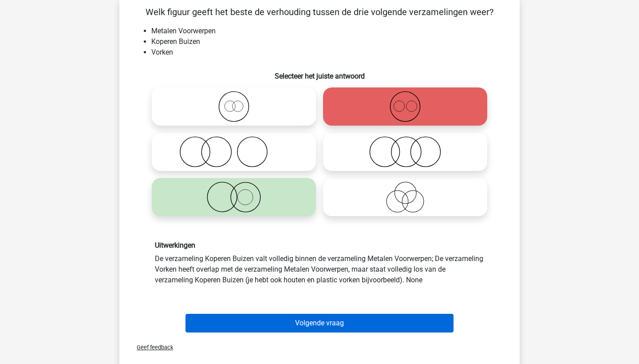 The width and height of the screenshot is (639, 364). Describe the element at coordinates (328, 42) in the screenshot. I see `li: Koperen Buizen` at that location.